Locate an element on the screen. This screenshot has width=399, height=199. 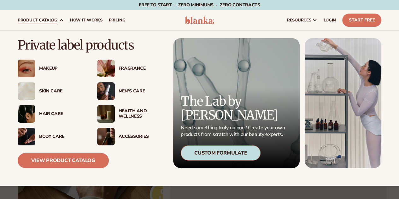
a: product catalog is located at coordinates (41, 20).